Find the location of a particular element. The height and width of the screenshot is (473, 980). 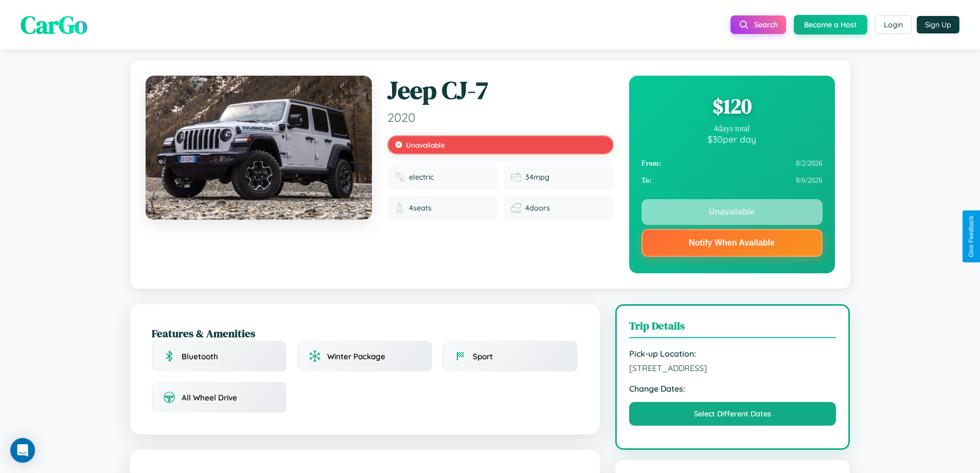

div: 8 / 2 / 2026 is located at coordinates (732, 163).